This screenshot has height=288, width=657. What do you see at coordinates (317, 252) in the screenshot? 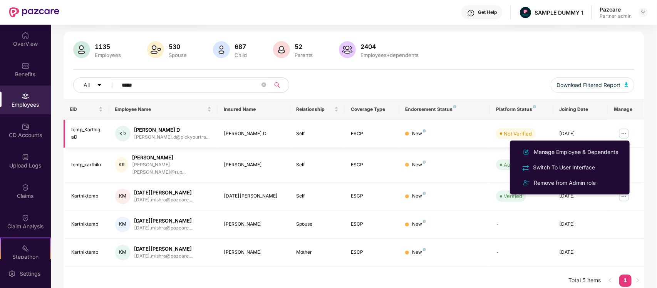
I see `div: Mother` at bounding box center [317, 252].